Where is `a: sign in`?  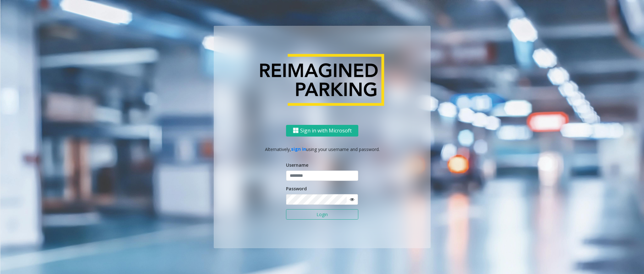 a: sign in is located at coordinates (298, 149).